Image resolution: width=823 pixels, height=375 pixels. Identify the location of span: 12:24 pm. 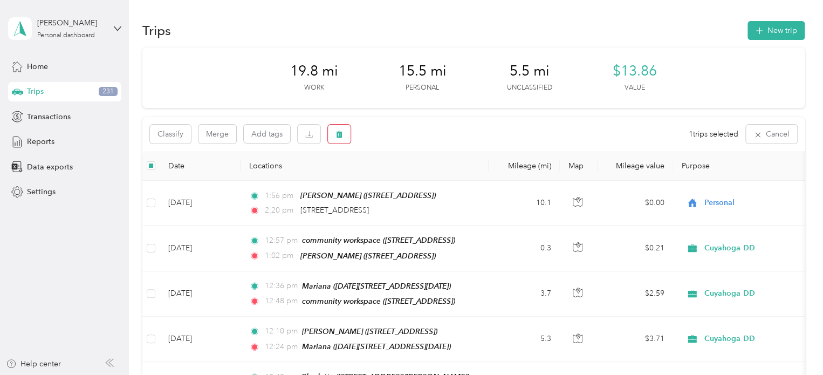
(281, 347).